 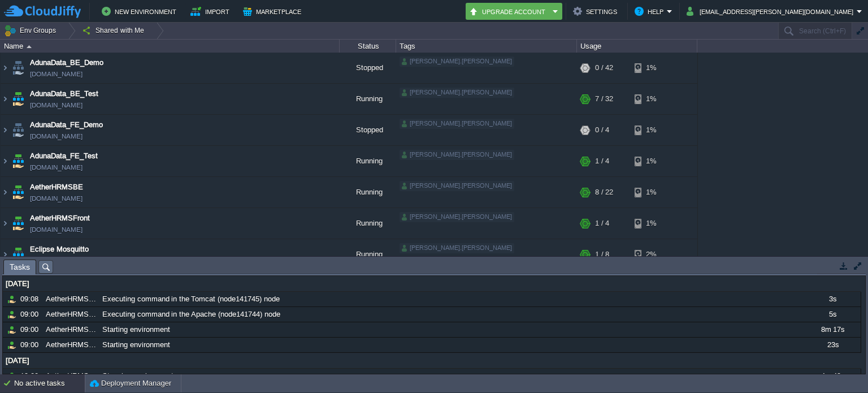 What do you see at coordinates (604, 68) in the screenshot?
I see `div: 0 / 42` at bounding box center [604, 68].